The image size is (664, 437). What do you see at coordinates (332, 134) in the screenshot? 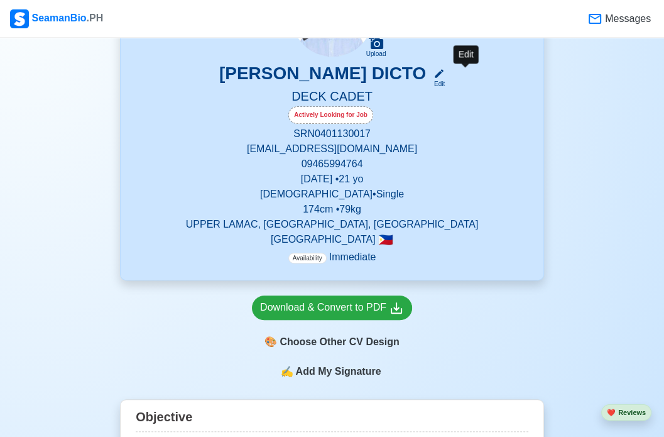
I see `p: SRN 0401130017` at bounding box center [332, 134].